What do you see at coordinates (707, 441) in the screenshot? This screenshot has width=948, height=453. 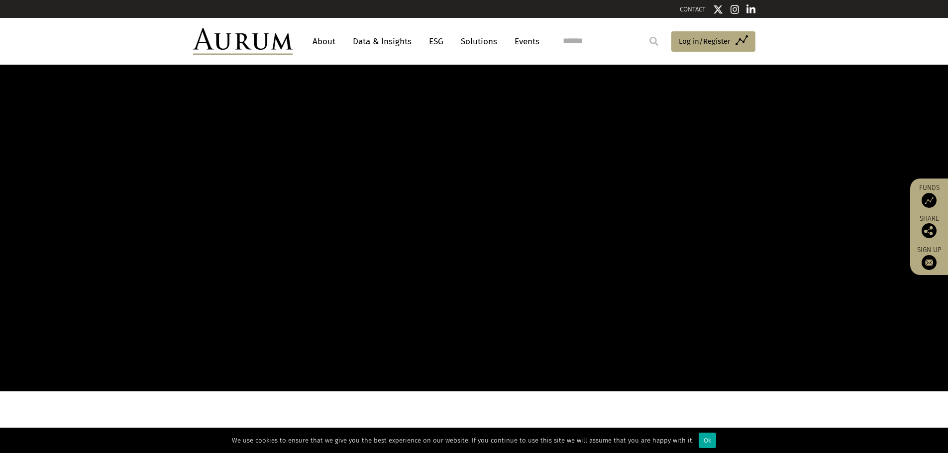 I see `div: Ok` at bounding box center [707, 441].